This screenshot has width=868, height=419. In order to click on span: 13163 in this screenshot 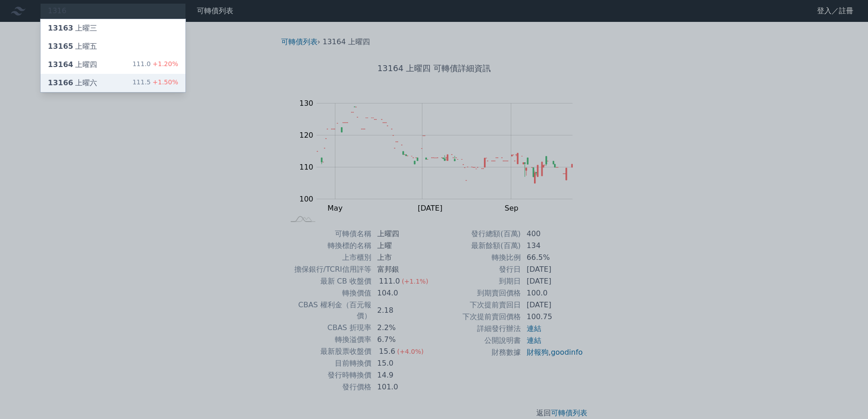, I will do `click(61, 28)`.